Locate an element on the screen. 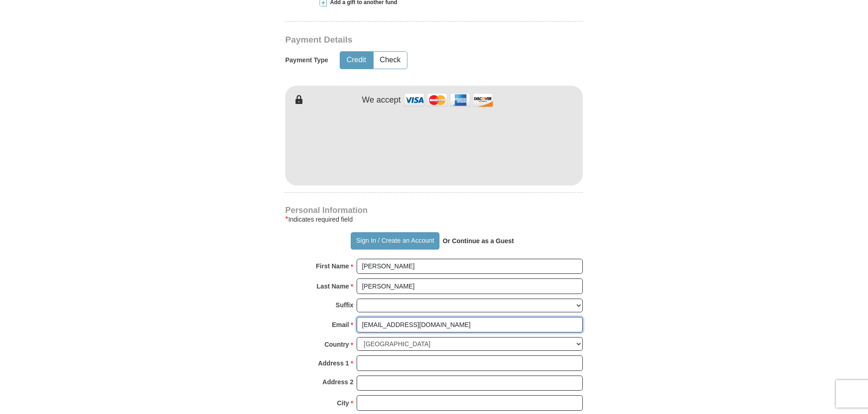 The height and width of the screenshot is (414, 868). strong: Address 2 is located at coordinates (338, 382).